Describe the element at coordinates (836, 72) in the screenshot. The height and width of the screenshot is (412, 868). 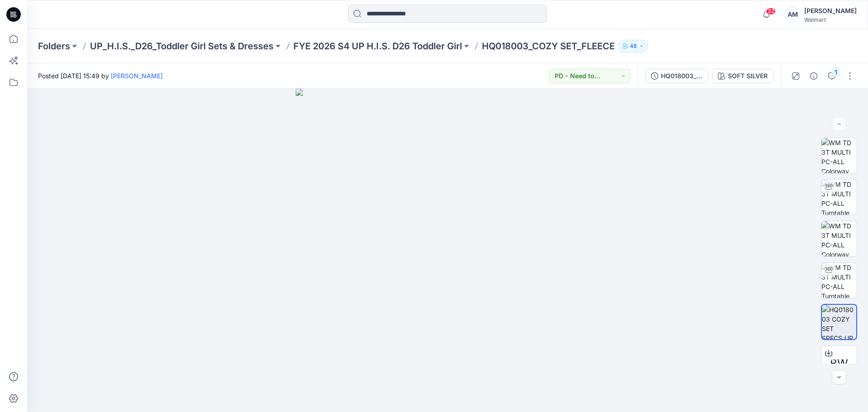
I see `div: 1` at that location.